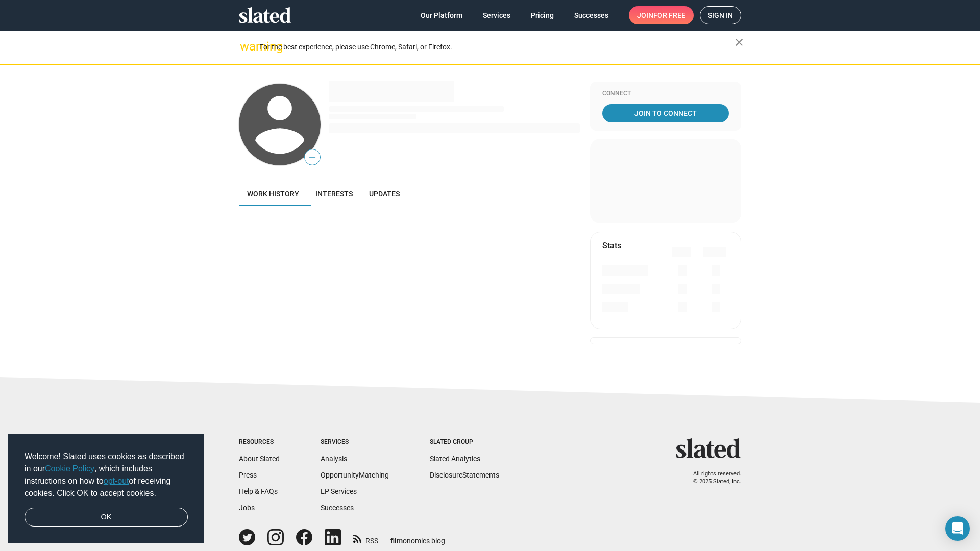 The image size is (980, 551). I want to click on mat-icon: warning, so click(245, 46).